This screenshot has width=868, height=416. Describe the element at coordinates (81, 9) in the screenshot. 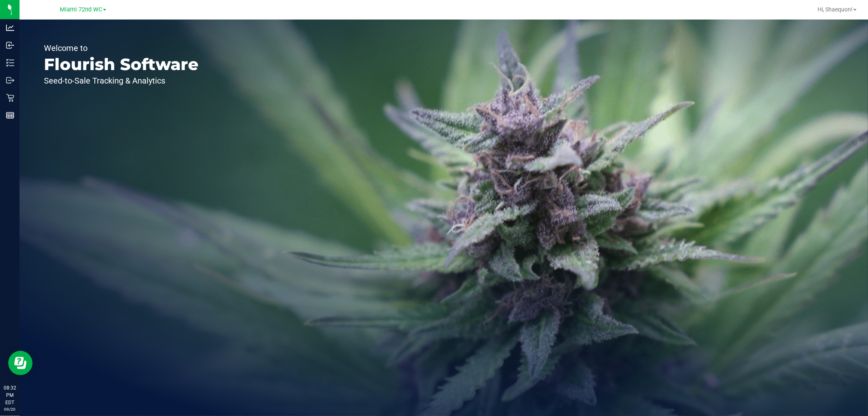

I see `span: Miami 72nd WC` at that location.